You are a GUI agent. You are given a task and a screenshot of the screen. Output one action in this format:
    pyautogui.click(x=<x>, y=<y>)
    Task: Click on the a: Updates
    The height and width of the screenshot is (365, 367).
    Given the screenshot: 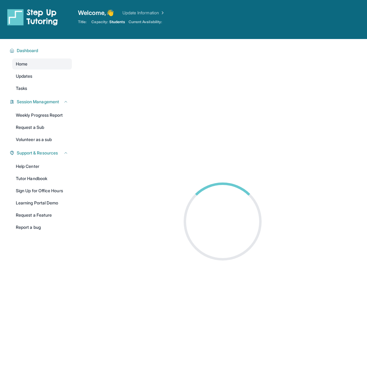 What is the action you would take?
    pyautogui.click(x=42, y=76)
    